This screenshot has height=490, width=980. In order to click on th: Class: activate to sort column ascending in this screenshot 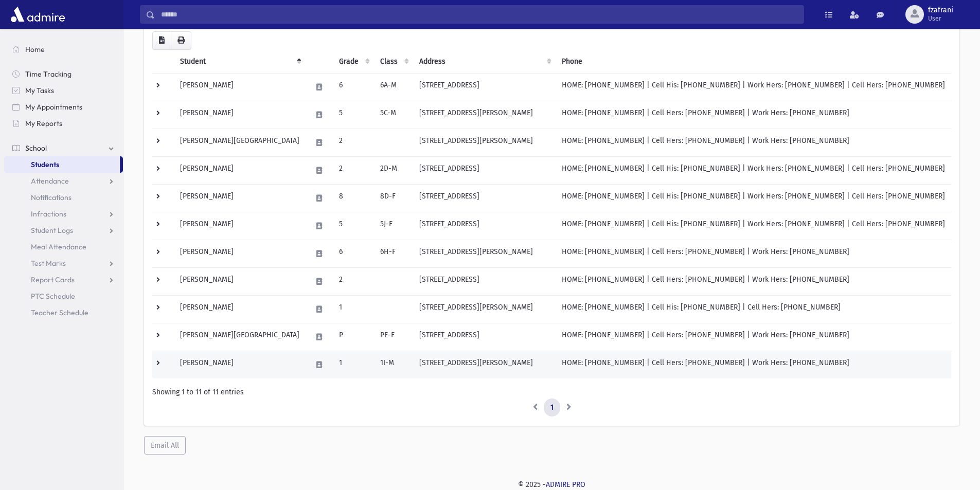, I will do `click(393, 61)`.